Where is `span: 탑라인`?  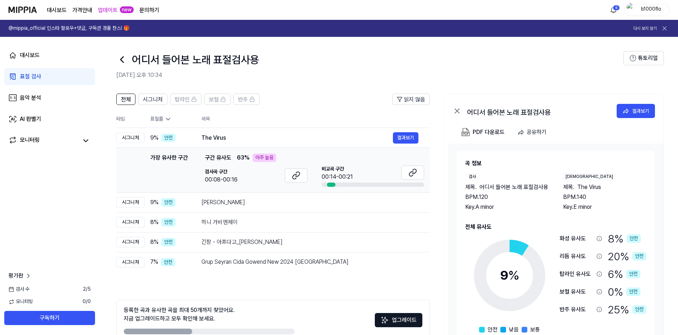
span: 탑라인 is located at coordinates (182, 100).